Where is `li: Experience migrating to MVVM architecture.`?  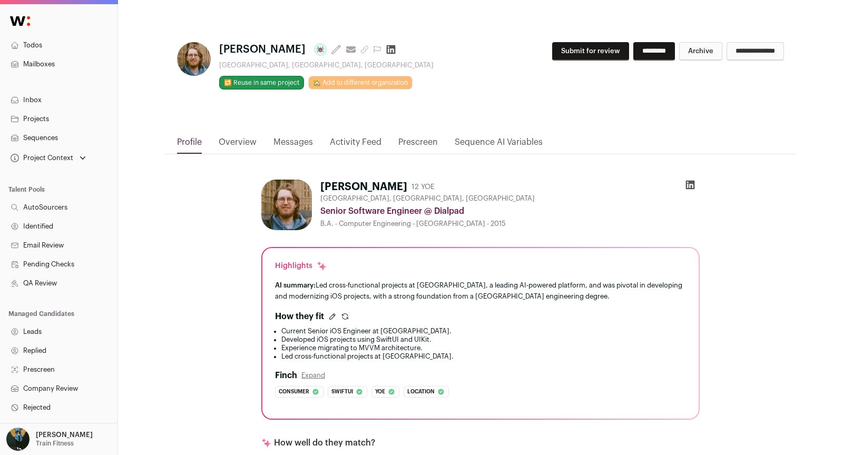
li: Experience migrating to MVVM architecture. is located at coordinates (484, 348).